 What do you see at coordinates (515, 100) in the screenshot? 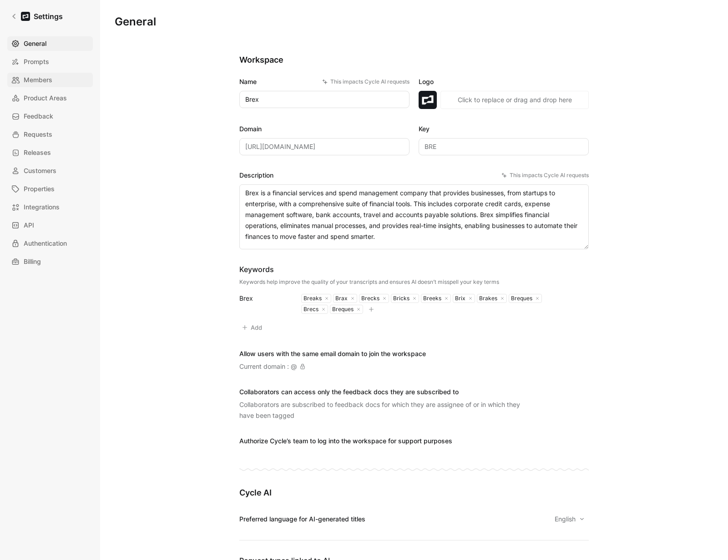
I see `button: Click to replace or drag and drop here` at bounding box center [515, 100].